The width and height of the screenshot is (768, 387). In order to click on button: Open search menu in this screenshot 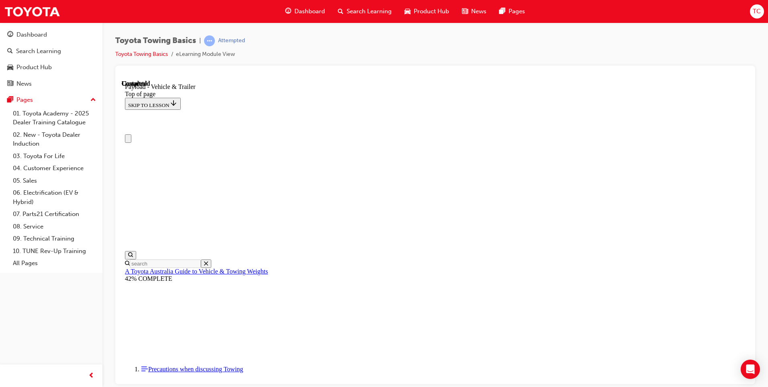, I will do `click(9, 175)`.